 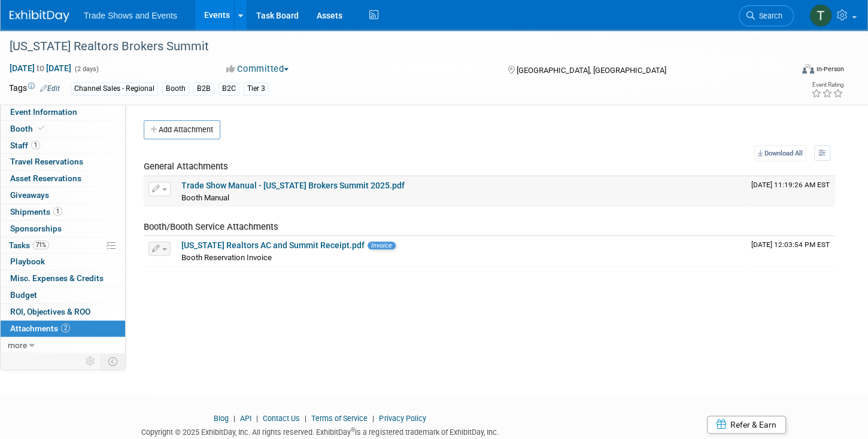 I want to click on div: Channel Sales - Regional, so click(x=115, y=89).